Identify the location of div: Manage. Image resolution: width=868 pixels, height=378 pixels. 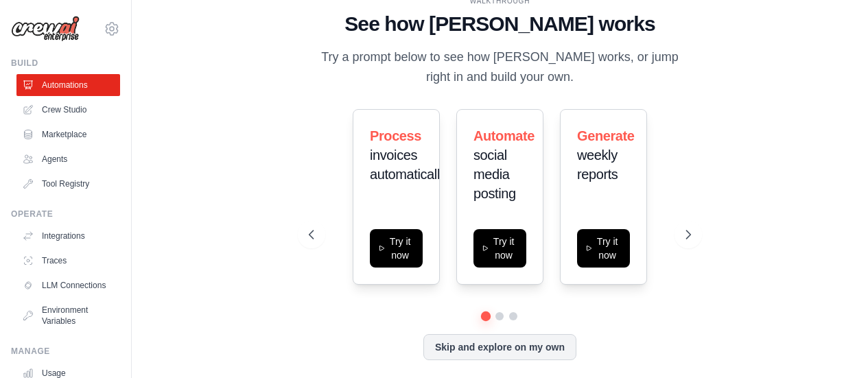
(65, 351).